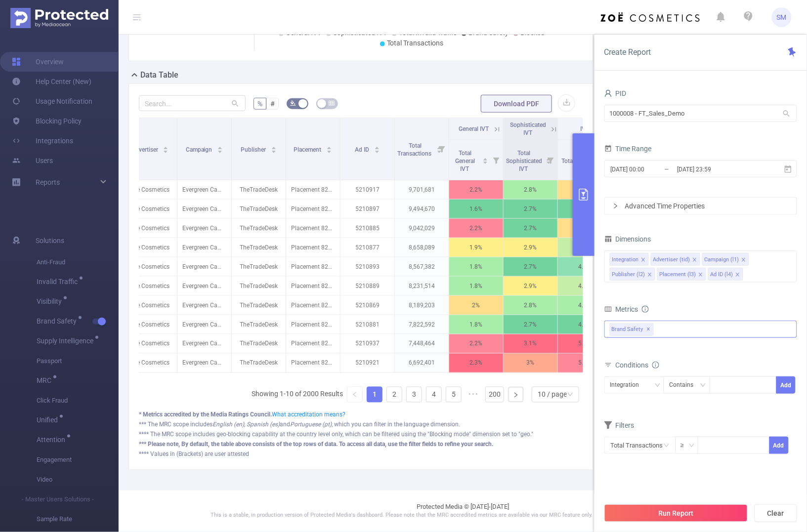 The width and height of the screenshot is (807, 532). Describe the element at coordinates (422, 324) in the screenshot. I see `p: 7,822,592` at that location.